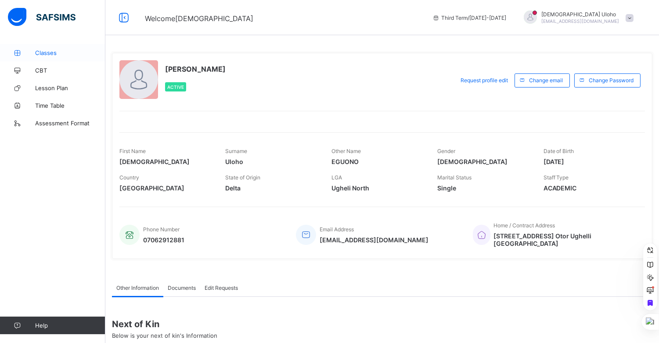  I want to click on span: Documents, so click(182, 287).